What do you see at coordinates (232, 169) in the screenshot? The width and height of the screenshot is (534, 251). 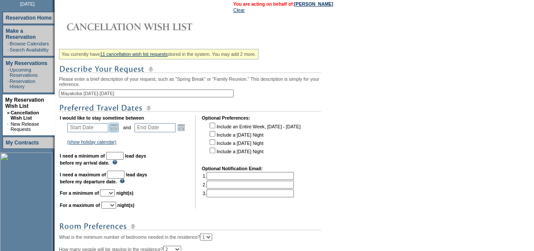 I see `b: Optional Notification Email:` at bounding box center [232, 169].